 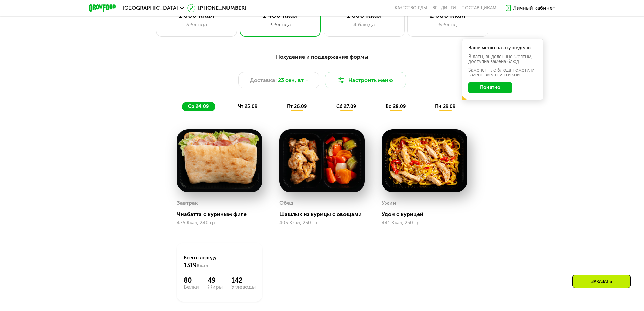 What do you see at coordinates (219, 223) in the screenshot?
I see `div: 475 Ккал, 240 гр` at bounding box center [219, 223].